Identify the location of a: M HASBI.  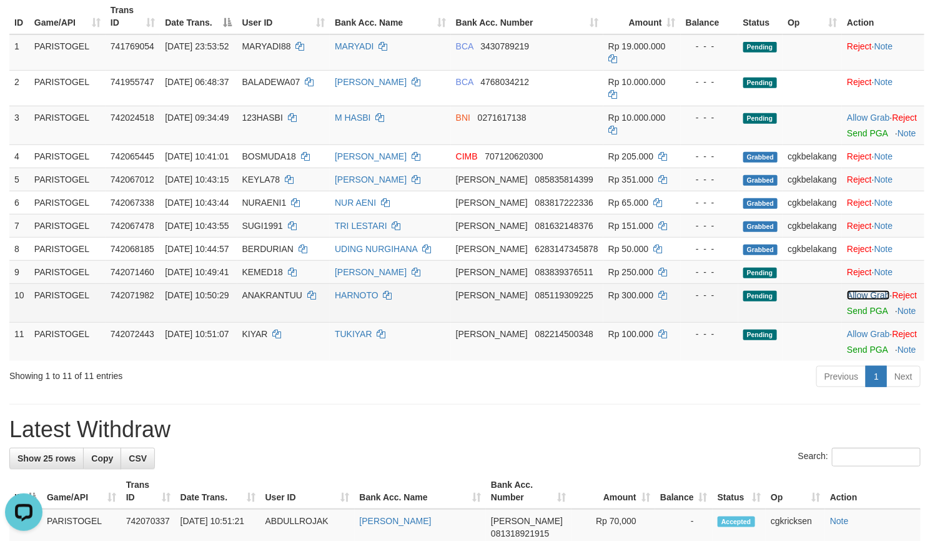
(353, 117).